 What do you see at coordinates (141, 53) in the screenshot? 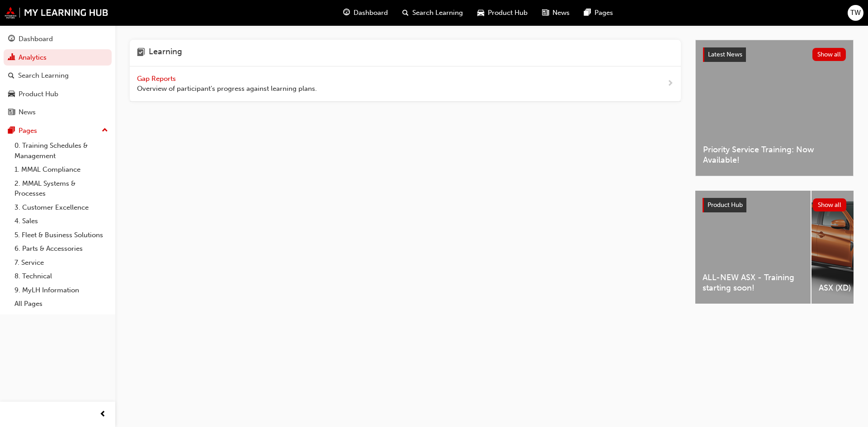
I see `span: learning-icon` at bounding box center [141, 53].